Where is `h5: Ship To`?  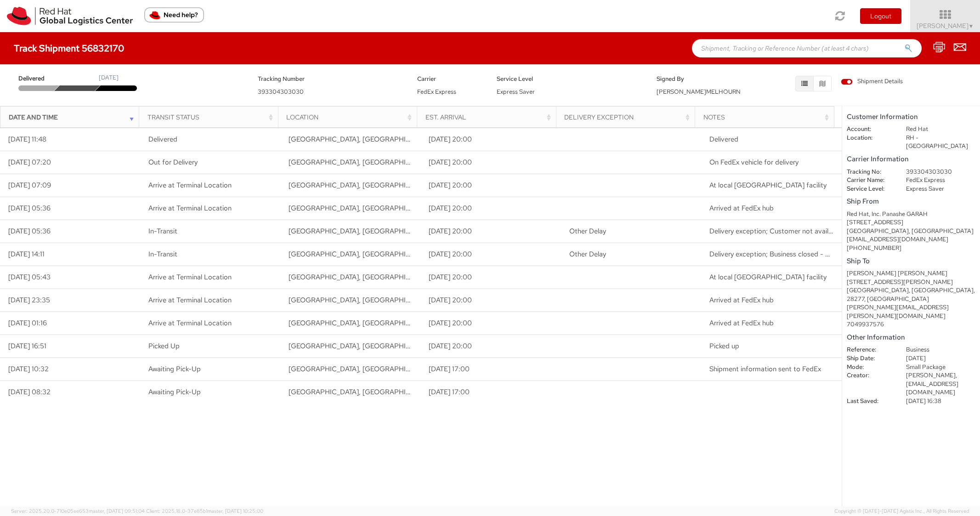
h5: Ship To is located at coordinates (911, 261).